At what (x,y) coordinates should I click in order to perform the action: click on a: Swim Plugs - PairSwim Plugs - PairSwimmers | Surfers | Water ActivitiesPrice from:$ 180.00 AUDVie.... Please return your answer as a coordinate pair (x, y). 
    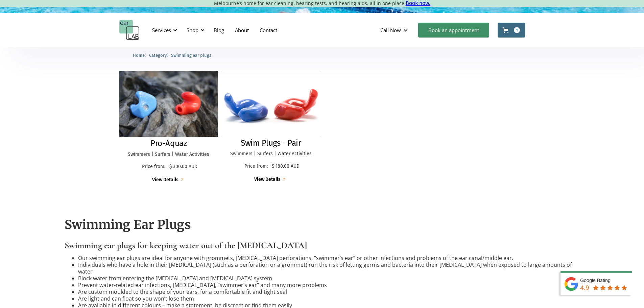
    Looking at the image, I should click on (271, 127).